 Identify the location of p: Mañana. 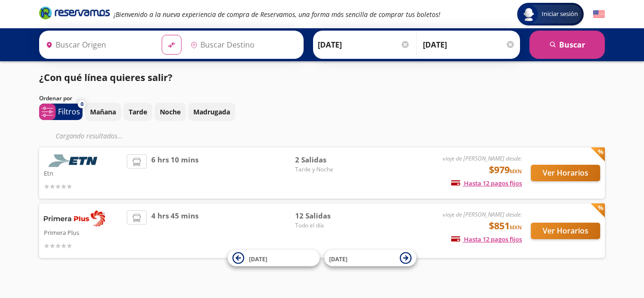
(103, 111).